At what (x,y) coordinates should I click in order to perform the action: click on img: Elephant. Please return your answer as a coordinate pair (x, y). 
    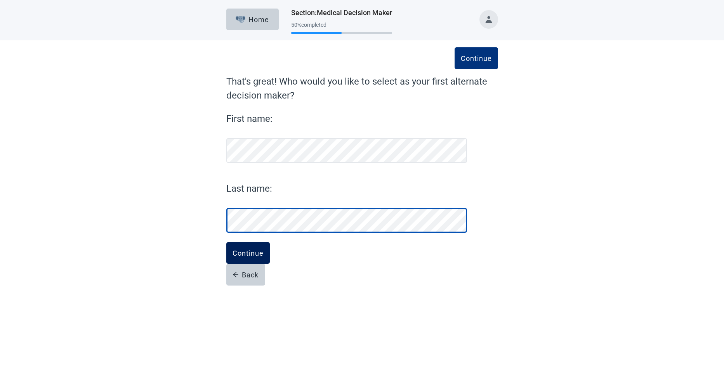
    Looking at the image, I should click on (240, 19).